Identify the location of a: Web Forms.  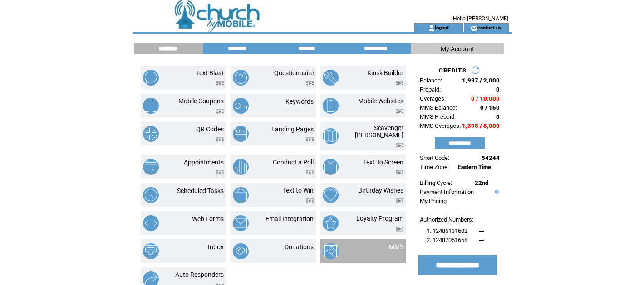
(208, 219).